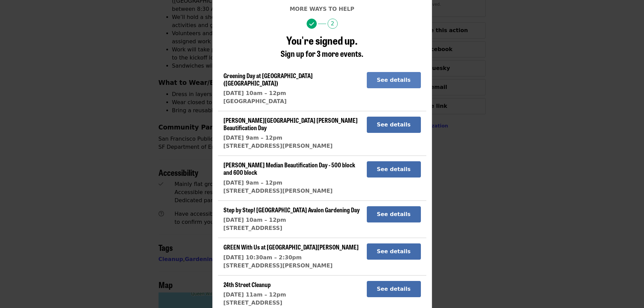 Image resolution: width=644 pixels, height=308 pixels. Describe the element at coordinates (247, 284) in the screenshot. I see `span: 24th Street Cleanup` at that location.